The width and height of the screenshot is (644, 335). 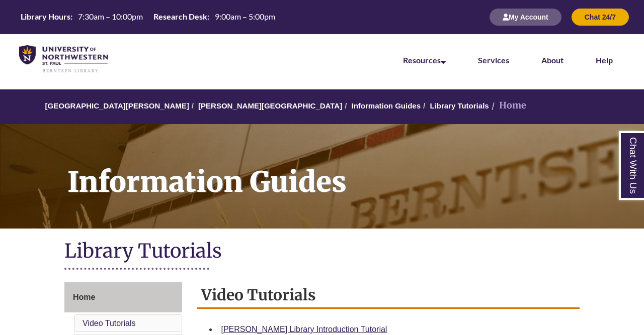 I want to click on h1: Library Tutorials, so click(x=322, y=252).